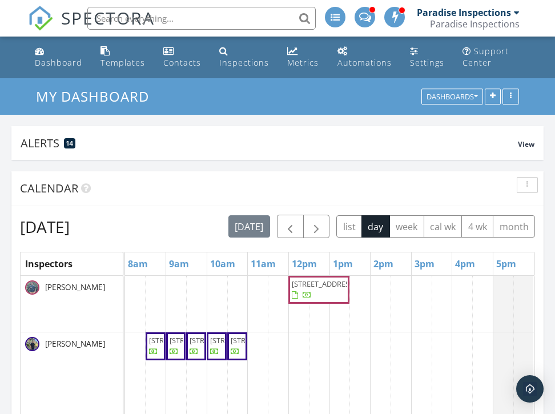 The height and width of the screenshot is (414, 555). I want to click on button: list, so click(349, 226).